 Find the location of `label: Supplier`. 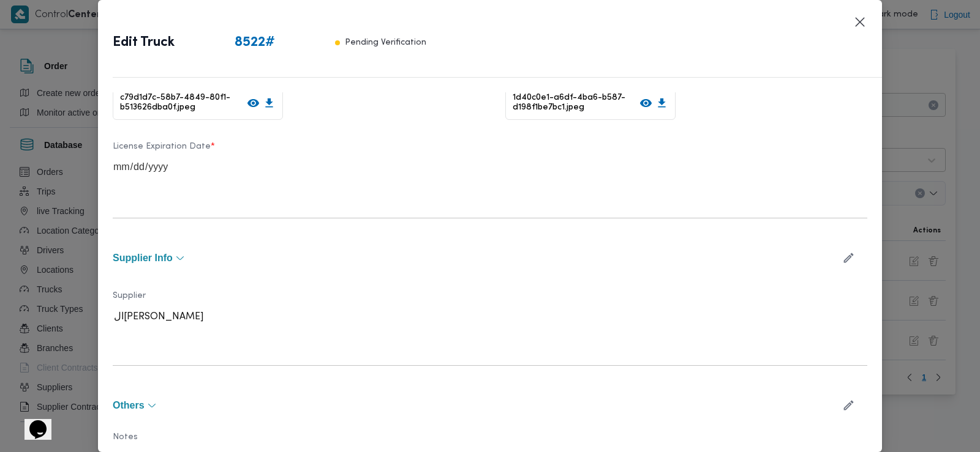

label: Supplier is located at coordinates (293, 300).